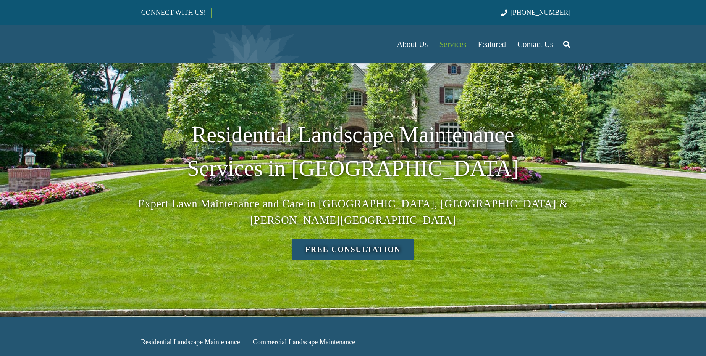  Describe the element at coordinates (566, 44) in the screenshot. I see `a: Search` at that location.